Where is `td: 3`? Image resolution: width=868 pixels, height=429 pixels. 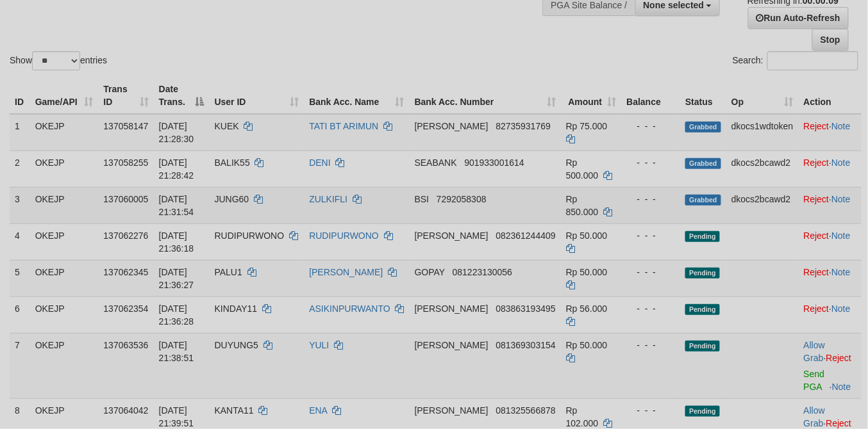 td: 3 is located at coordinates (20, 205).